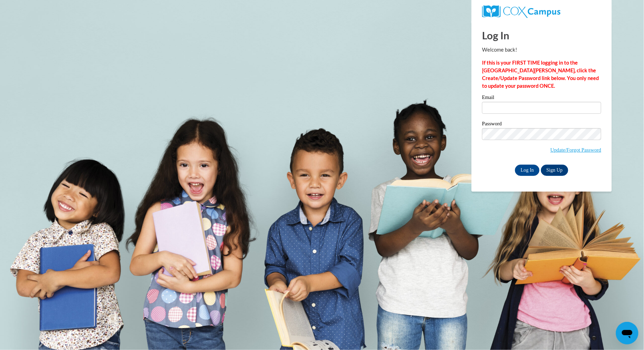  Describe the element at coordinates (521, 11) in the screenshot. I see `img: COX Campus` at that location.